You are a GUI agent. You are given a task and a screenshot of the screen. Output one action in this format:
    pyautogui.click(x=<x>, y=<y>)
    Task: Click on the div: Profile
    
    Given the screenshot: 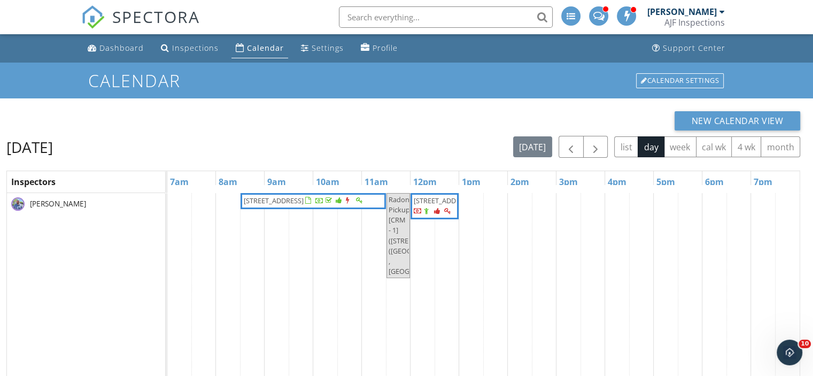 What is the action you would take?
    pyautogui.click(x=385, y=48)
    